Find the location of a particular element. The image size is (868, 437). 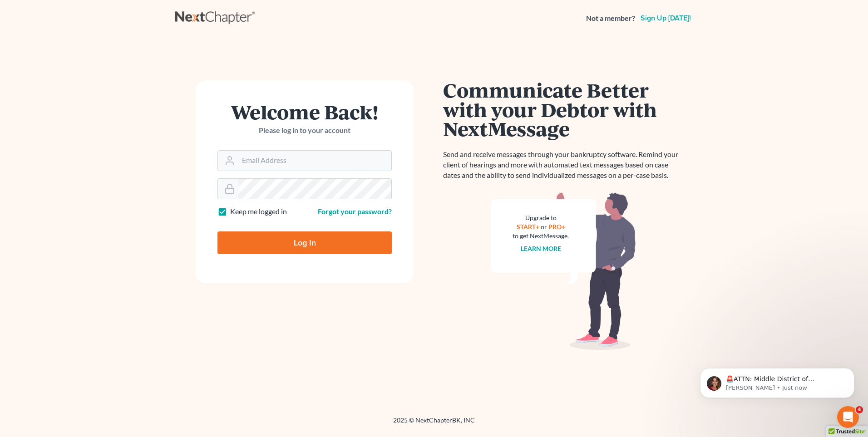

img: Profile image for Katie is located at coordinates (28, 35).